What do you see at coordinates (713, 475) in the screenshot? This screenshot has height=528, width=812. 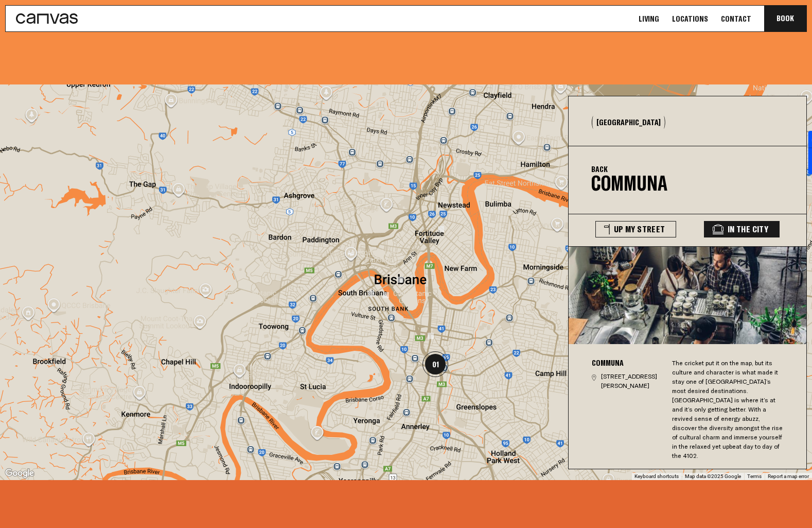 I see `span: Map data ©2025 Google` at bounding box center [713, 475].